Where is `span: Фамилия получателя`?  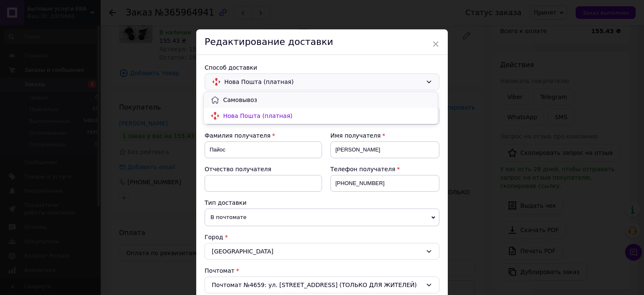 span: Фамилия получателя is located at coordinates (237, 135).